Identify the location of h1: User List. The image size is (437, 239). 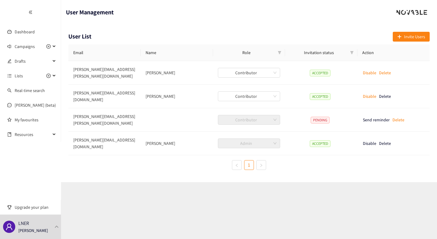
(80, 36).